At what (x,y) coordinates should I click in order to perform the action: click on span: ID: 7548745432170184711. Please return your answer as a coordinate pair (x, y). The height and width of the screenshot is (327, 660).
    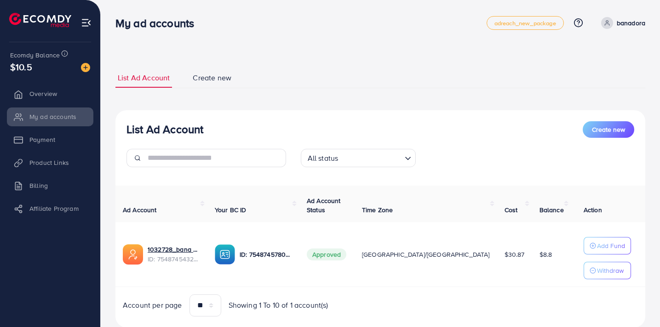
    Looking at the image, I should click on (174, 259).